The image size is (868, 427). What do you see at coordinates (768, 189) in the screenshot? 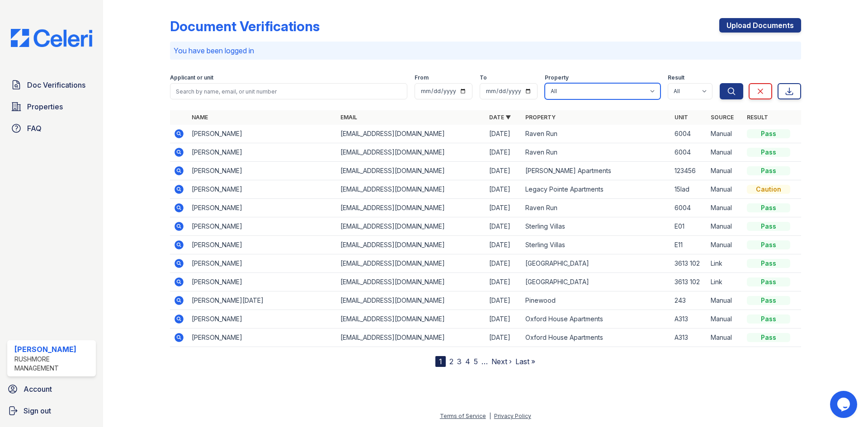
I see `div: Caution` at bounding box center [768, 189].